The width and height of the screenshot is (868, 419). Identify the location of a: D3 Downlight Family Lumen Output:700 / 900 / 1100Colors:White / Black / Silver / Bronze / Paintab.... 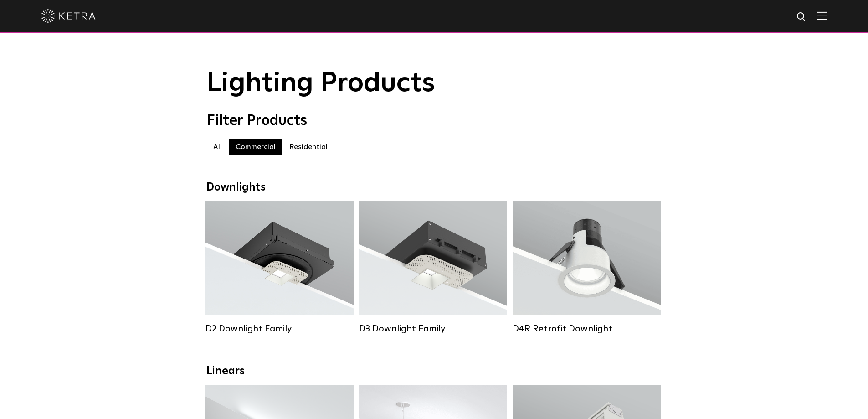
(433, 268).